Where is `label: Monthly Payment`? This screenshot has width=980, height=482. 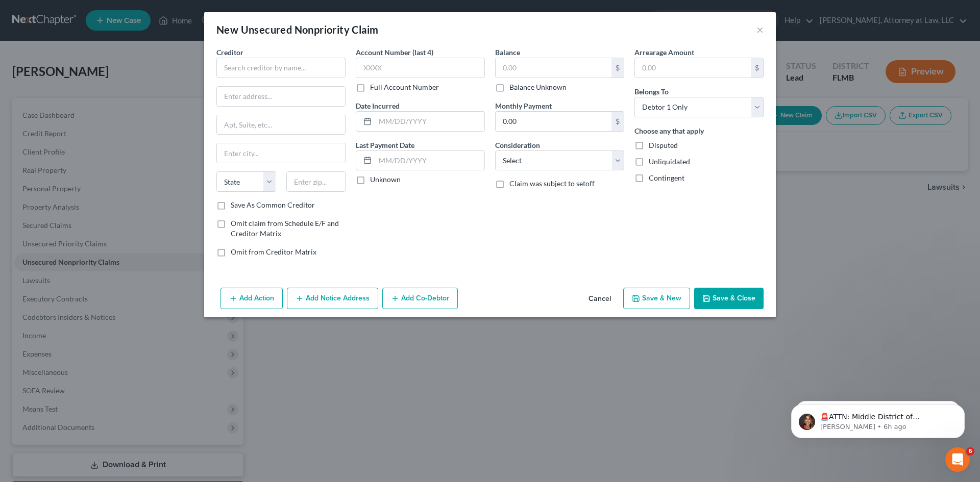 label: Monthly Payment is located at coordinates (523, 106).